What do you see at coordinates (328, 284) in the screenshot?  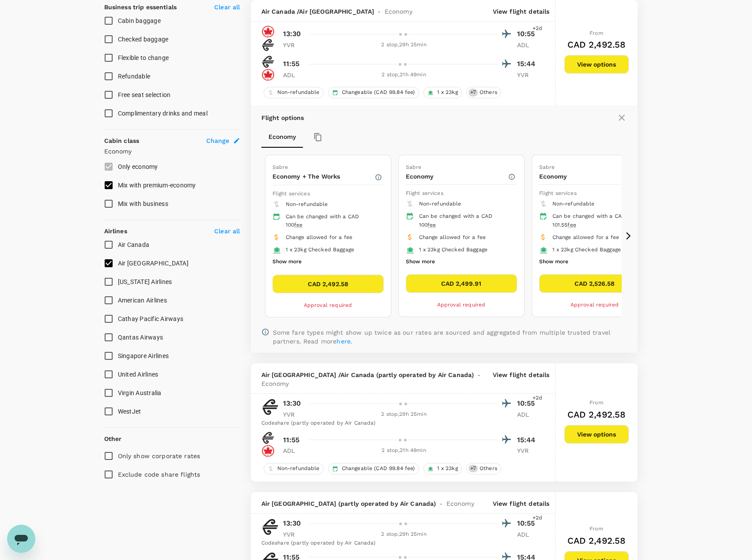 I see `button: CAD 2,492.58` at bounding box center [328, 284].